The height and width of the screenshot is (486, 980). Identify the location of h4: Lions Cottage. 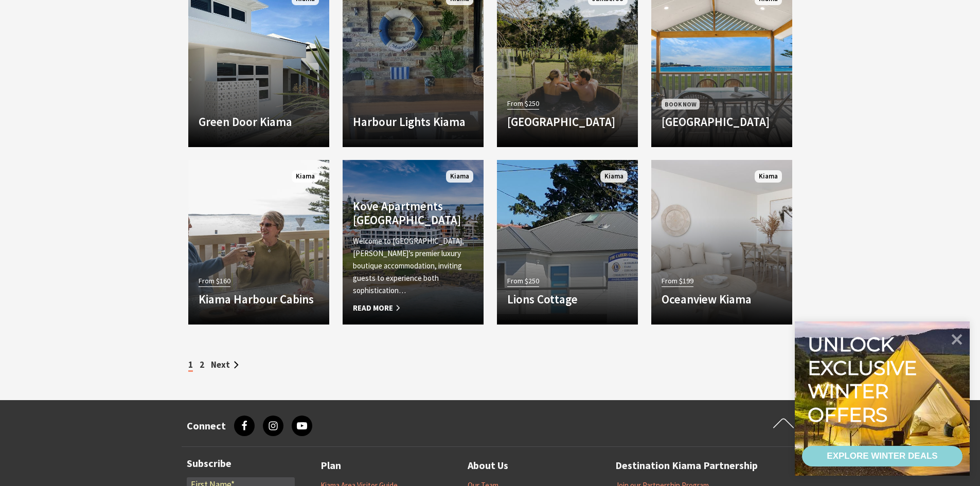
(568, 299).